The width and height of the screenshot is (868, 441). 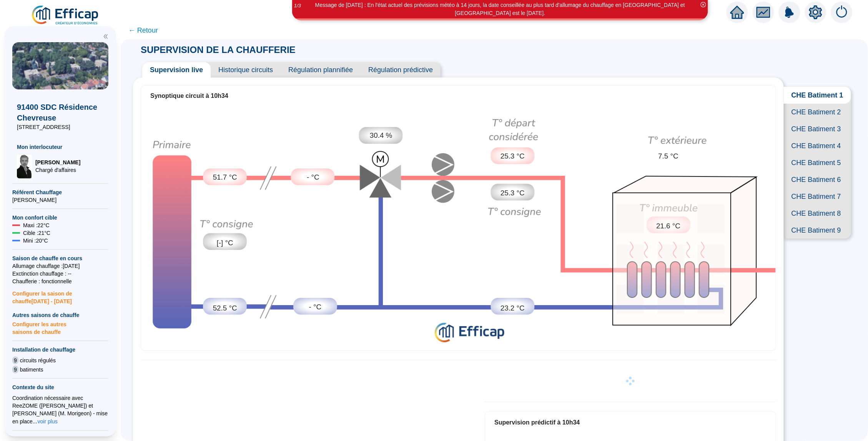 What do you see at coordinates (143, 30) in the screenshot?
I see `span: ← Retour` at bounding box center [143, 30].